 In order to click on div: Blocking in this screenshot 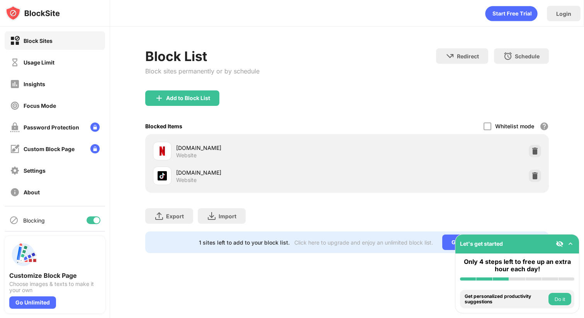, I will do `click(34, 220)`.